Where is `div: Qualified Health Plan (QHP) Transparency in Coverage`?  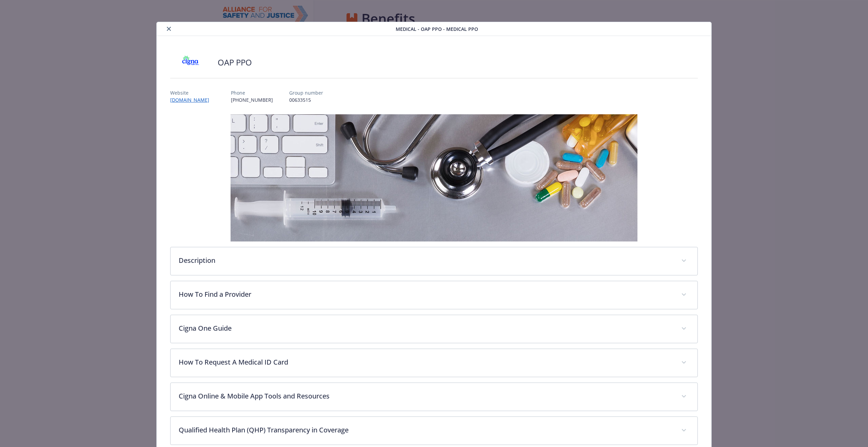
div: Qualified Health Plan (QHP) Transparency in Coverage is located at coordinates (434, 431).